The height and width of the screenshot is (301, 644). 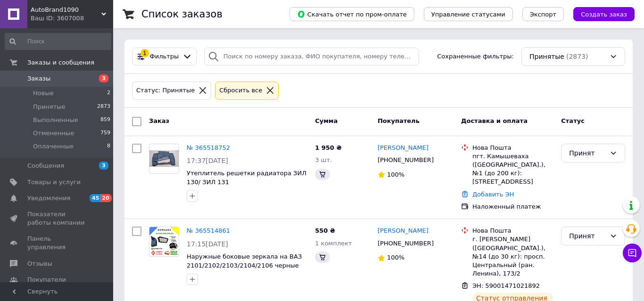 What do you see at coordinates (39, 264) in the screenshot?
I see `span: Отзывы` at bounding box center [39, 264].